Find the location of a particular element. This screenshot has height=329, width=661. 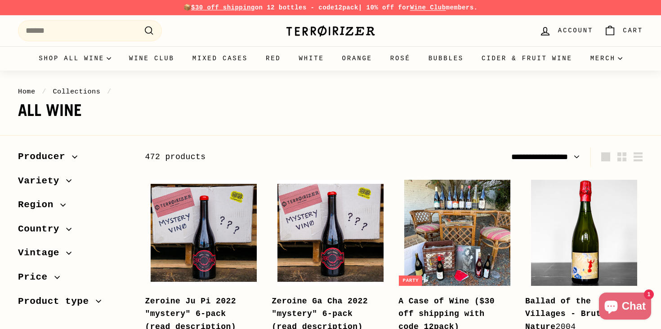

a: White is located at coordinates (312, 58).